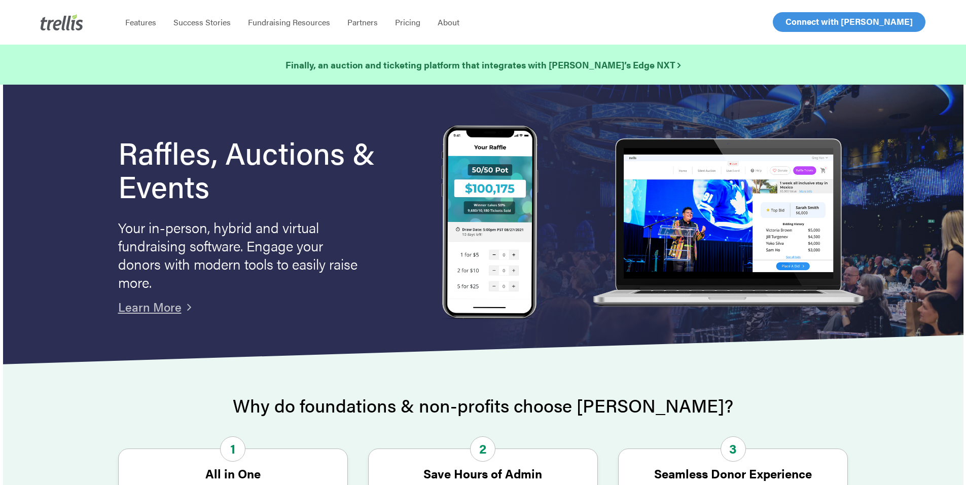 The width and height of the screenshot is (966, 485). What do you see at coordinates (233, 473) in the screenshot?
I see `strong: All in One` at bounding box center [233, 473].